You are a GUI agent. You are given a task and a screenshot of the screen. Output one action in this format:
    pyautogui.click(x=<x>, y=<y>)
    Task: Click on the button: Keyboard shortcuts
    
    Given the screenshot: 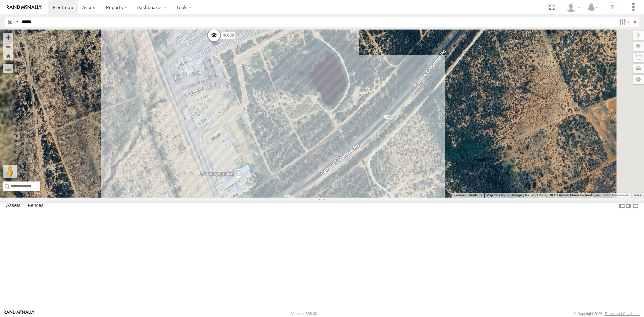 What is the action you would take?
    pyautogui.click(x=468, y=196)
    